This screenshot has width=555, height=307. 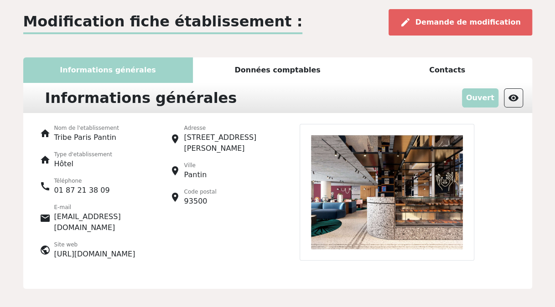 What do you see at coordinates (386, 192) in the screenshot?
I see `img: 1.jpg` at bounding box center [386, 192].